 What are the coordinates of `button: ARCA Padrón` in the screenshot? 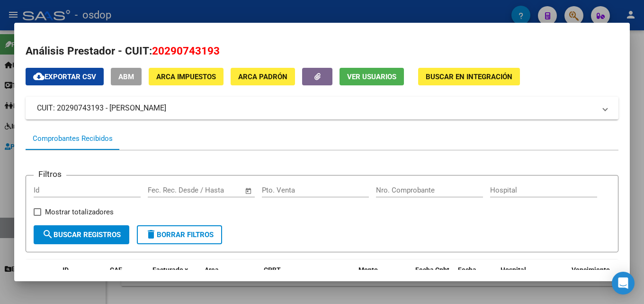 It's located at (263, 76).